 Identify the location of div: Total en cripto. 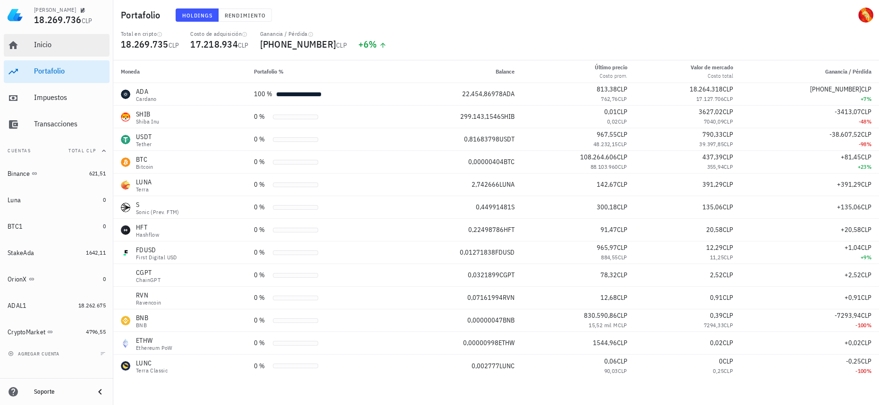
(150, 34).